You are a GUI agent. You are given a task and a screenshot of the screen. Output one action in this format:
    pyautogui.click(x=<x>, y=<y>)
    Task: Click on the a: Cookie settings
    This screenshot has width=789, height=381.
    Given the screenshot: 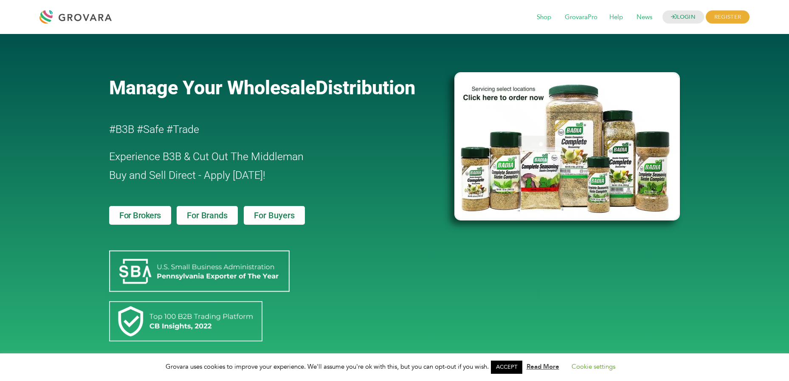 What is the action you would take?
    pyautogui.click(x=593, y=366)
    